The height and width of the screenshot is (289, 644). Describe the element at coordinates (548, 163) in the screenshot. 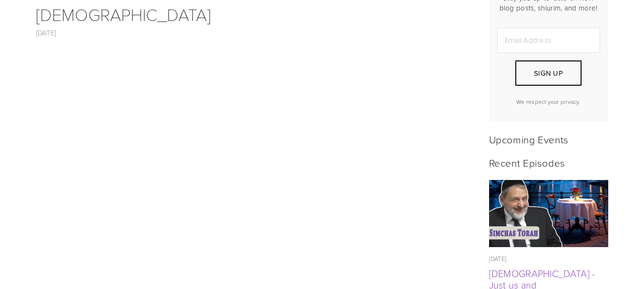

I see `h2: Recent Episodes` at that location.